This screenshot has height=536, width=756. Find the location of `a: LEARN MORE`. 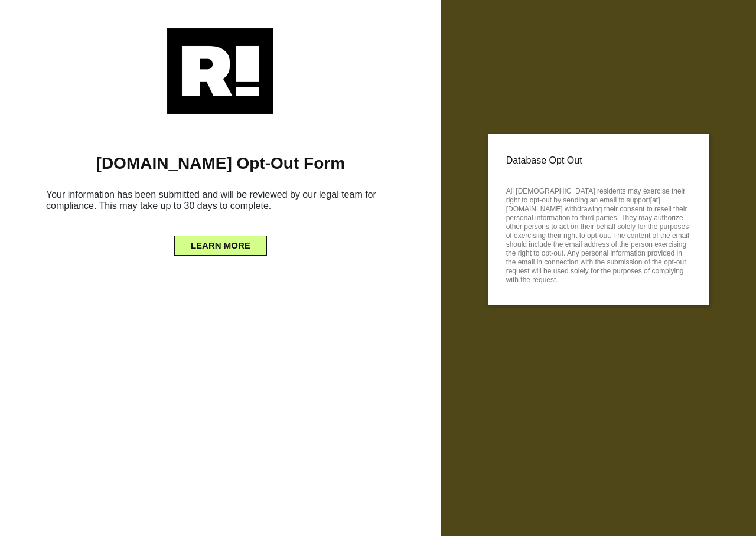

a: LEARN MORE is located at coordinates (221, 242).